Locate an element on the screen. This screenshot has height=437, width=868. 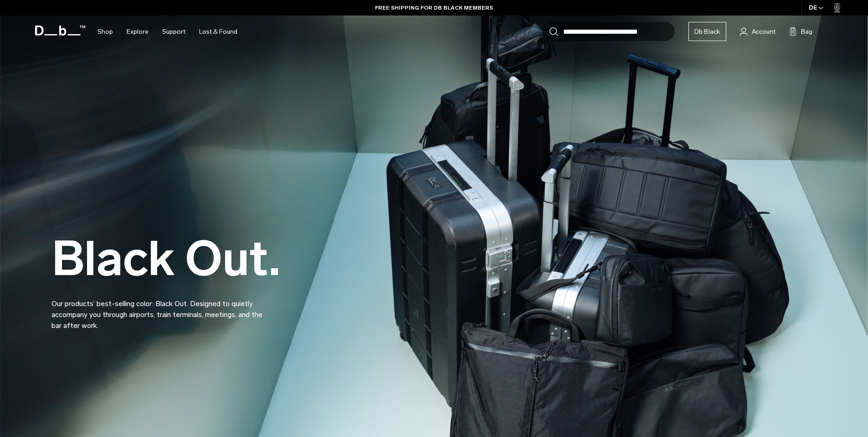
a: Shop is located at coordinates (105, 32).